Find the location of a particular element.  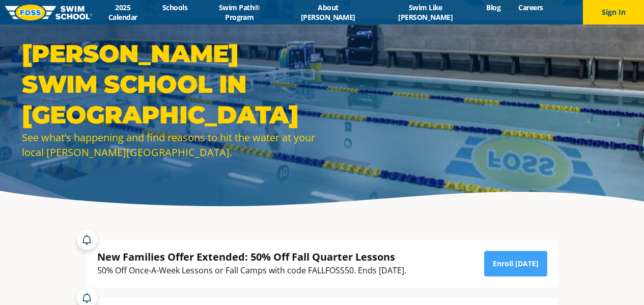

a: Blog is located at coordinates (493, 7).